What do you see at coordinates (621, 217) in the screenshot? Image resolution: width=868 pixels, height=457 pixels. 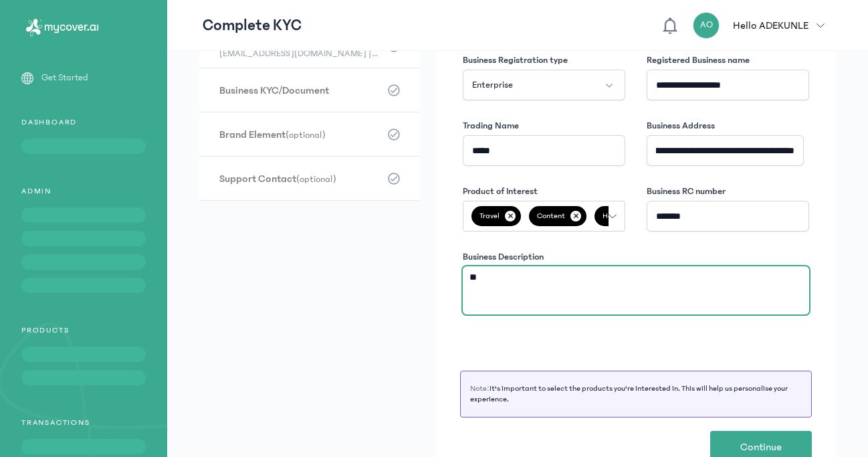 I see `span: Health` at bounding box center [621, 217].